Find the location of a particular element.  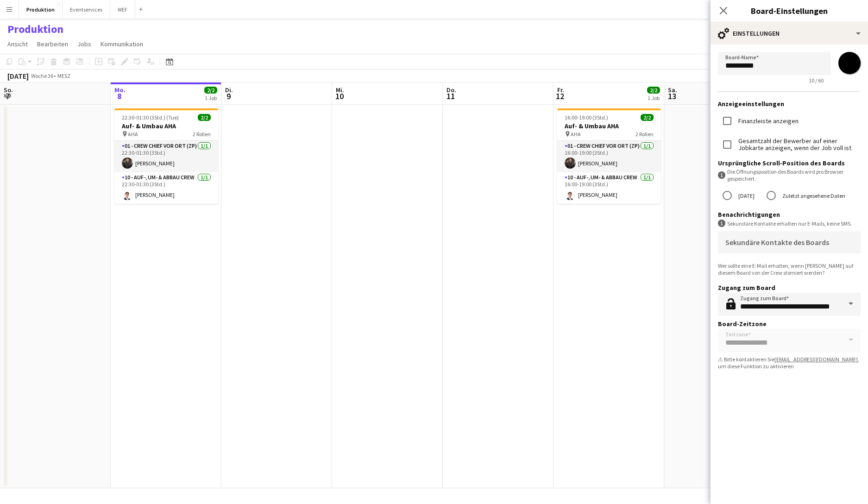

span: 22:30-01:30 (3Std.) (Tue) is located at coordinates (150, 117).